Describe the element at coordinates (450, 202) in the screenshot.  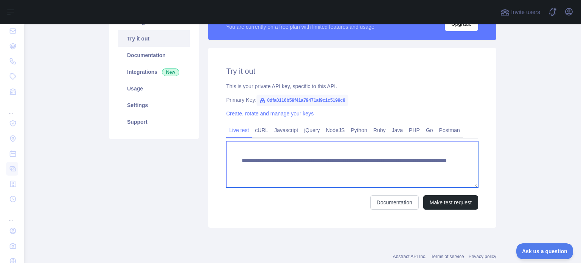
I see `button: Make test request` at that location.